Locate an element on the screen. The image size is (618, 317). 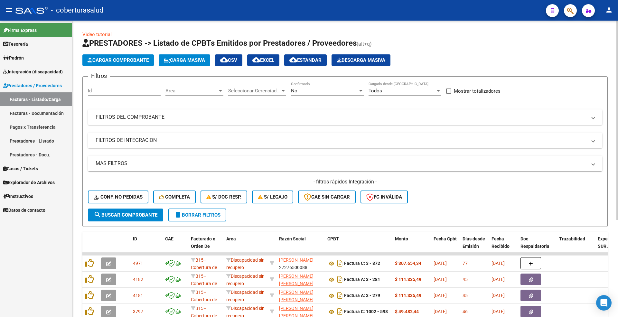
datatable-header-cell: Días desde Emisión is located at coordinates (475, 246).